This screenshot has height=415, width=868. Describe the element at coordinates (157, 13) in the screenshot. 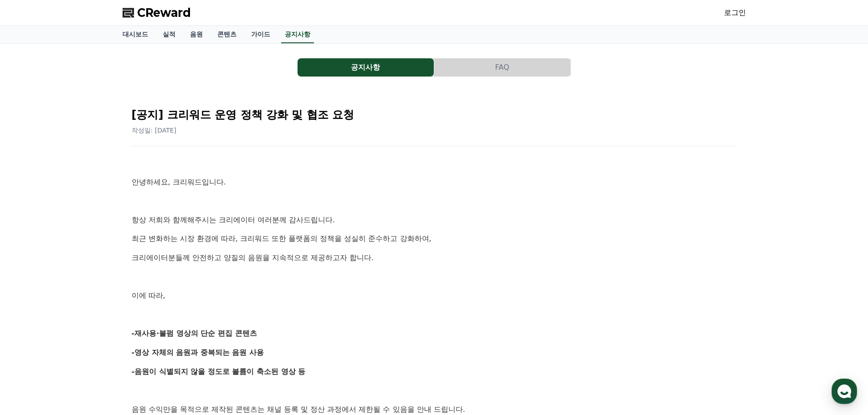

I see `a: CReward` at that location.